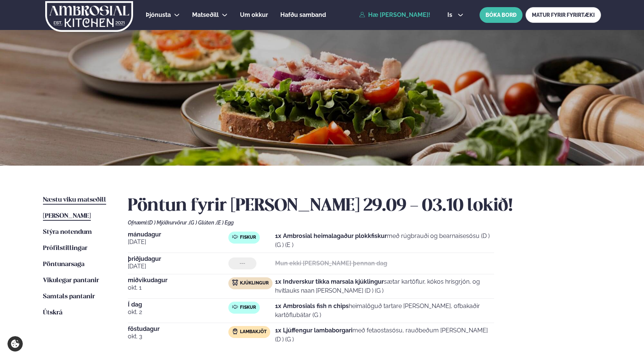 The image size is (644, 359). Describe the element at coordinates (304, 15) in the screenshot. I see `a: Hafðu samband` at that location.